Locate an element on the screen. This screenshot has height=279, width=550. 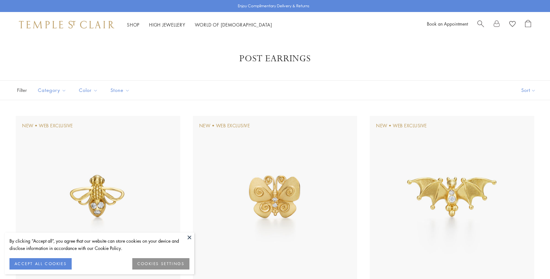
span: Color is located at coordinates (89, 90).